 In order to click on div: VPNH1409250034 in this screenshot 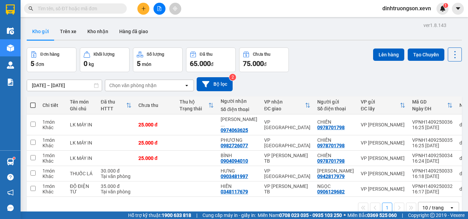, I will do `click(432, 156)`.